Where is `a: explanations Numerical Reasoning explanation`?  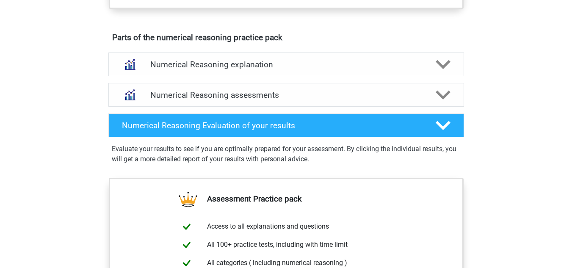
a: explanations Numerical Reasoning explanation is located at coordinates (286, 64).